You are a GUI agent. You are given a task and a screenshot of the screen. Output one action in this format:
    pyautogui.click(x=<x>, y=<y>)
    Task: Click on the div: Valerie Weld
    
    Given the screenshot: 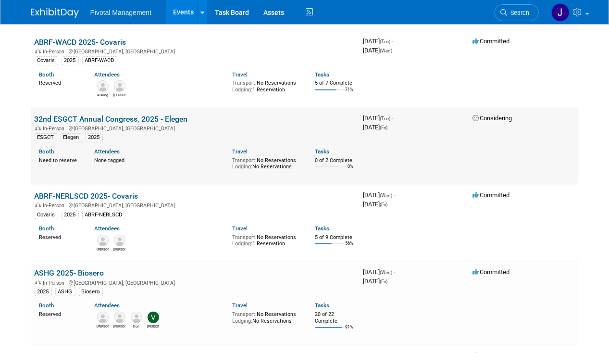 What is the action you would take?
    pyautogui.click(x=153, y=326)
    